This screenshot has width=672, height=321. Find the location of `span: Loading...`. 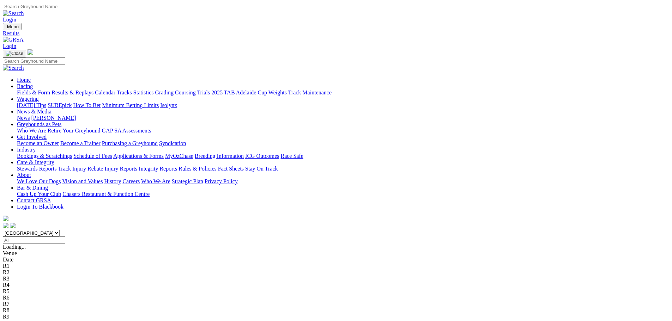

span: Loading... is located at coordinates (14, 247).